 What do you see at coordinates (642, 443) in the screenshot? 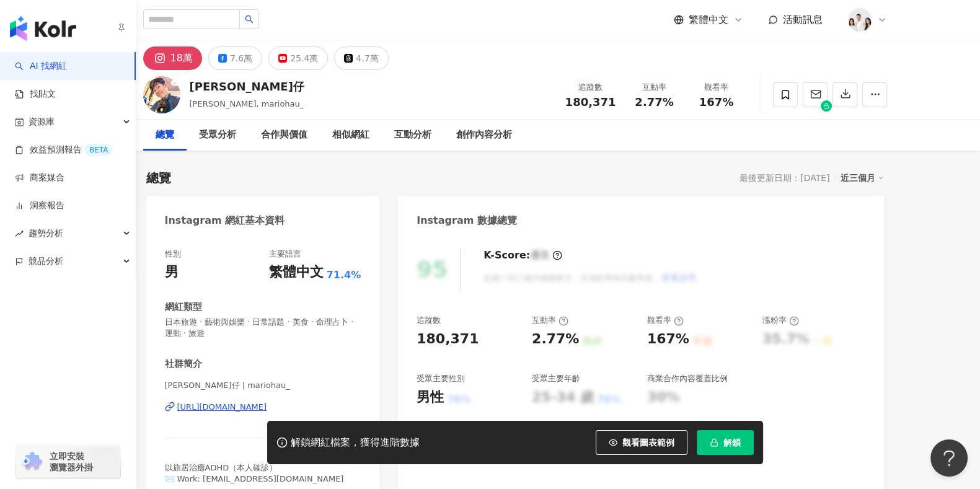
I see `button: 觀看圖表範例` at bounding box center [642, 443].